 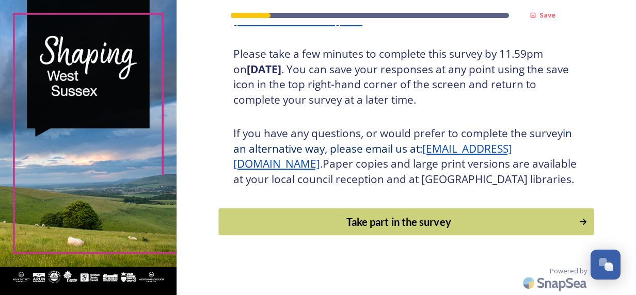 I want to click on h3: If you have any questions, or would prefer to complete the survey Paper copies and large print ve..., so click(x=406, y=156).